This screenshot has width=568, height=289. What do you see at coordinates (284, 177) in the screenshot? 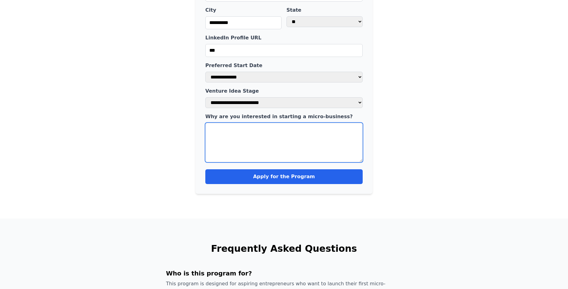
I see `button: Apply for the Program` at bounding box center [284, 177].